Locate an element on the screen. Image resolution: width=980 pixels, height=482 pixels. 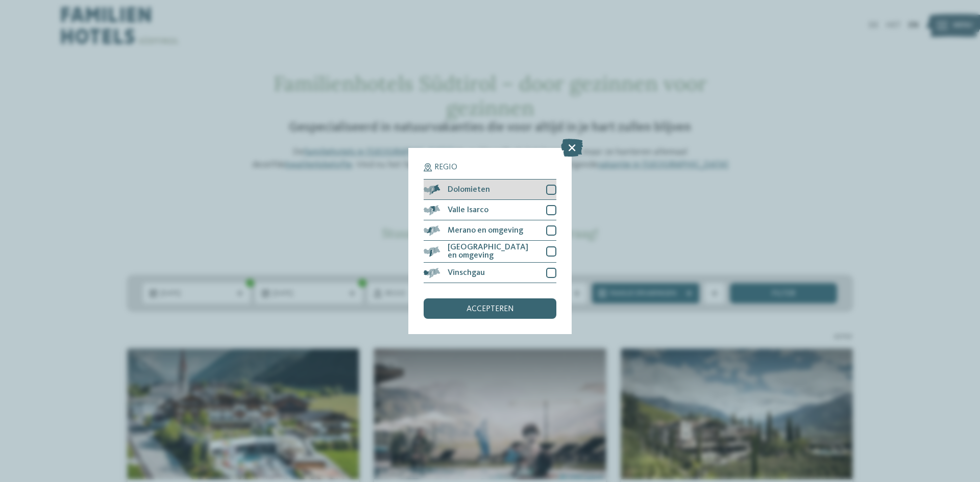
font: accepteren is located at coordinates (490, 309).